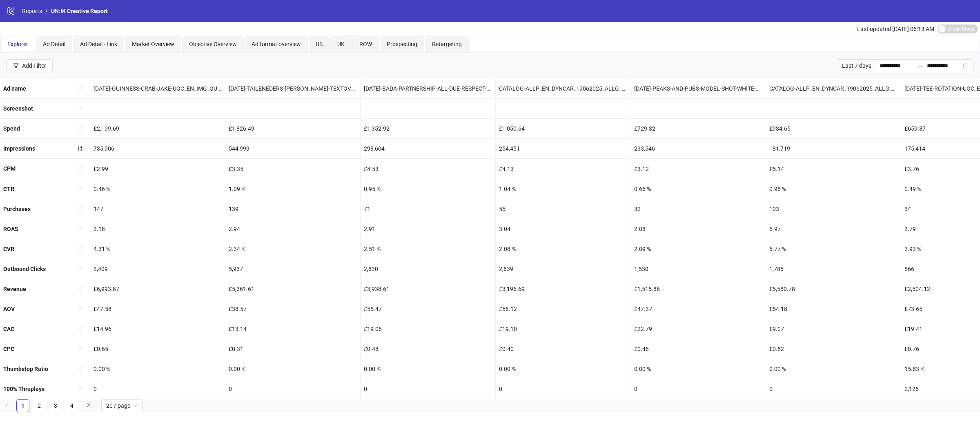  What do you see at coordinates (563, 249) in the screenshot?
I see `div: 2.08 %` at bounding box center [563, 249].